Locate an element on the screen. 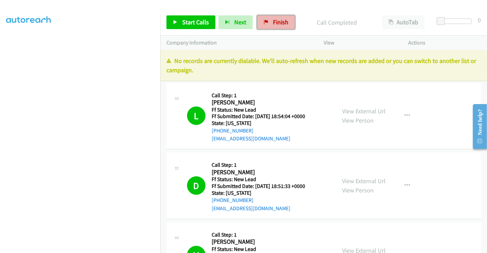 Image resolution: width=487 pixels, height=253 pixels. span: Next is located at coordinates (240, 22).